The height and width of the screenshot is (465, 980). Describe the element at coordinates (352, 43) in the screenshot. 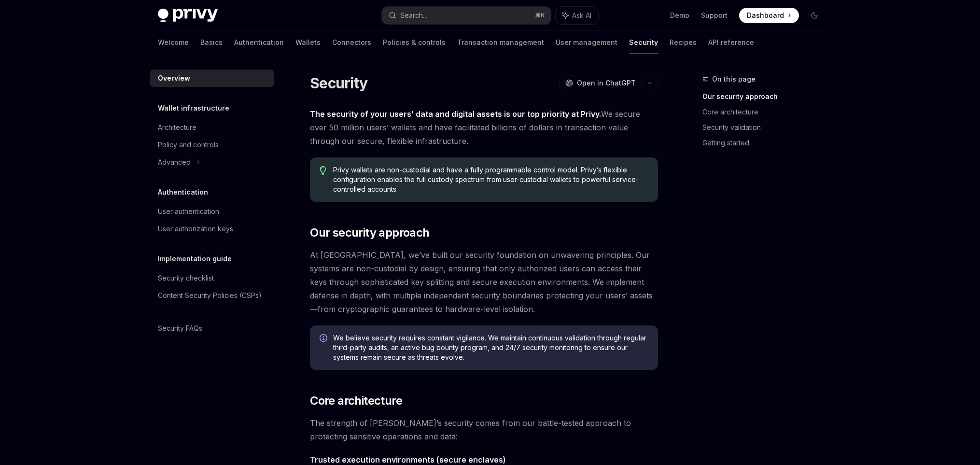

I see `a: Connectors` at that location.